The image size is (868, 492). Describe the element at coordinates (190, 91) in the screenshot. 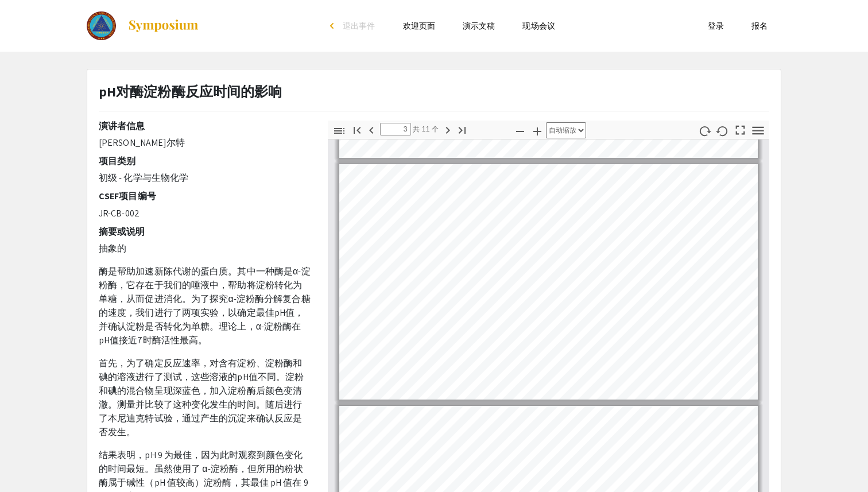

I see `font: pH对酶淀粉酶反应时间的影响` at that location.